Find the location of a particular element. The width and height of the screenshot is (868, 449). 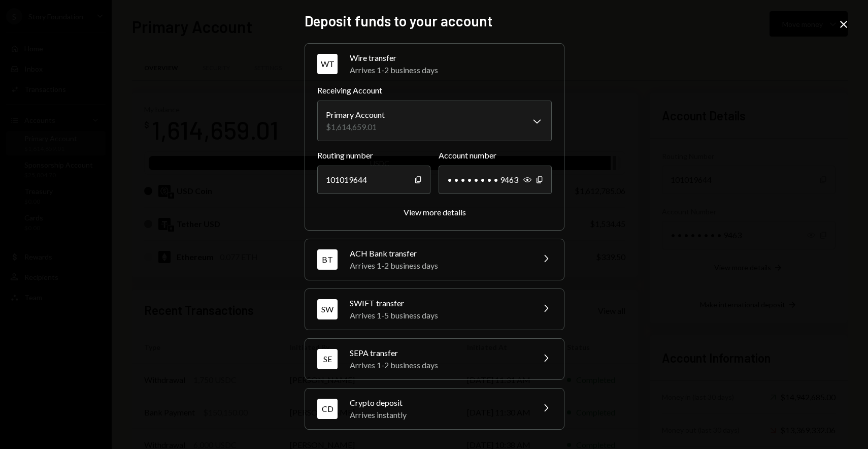

button: SESEPA transferArrives 1-2 business days is located at coordinates (434, 359).